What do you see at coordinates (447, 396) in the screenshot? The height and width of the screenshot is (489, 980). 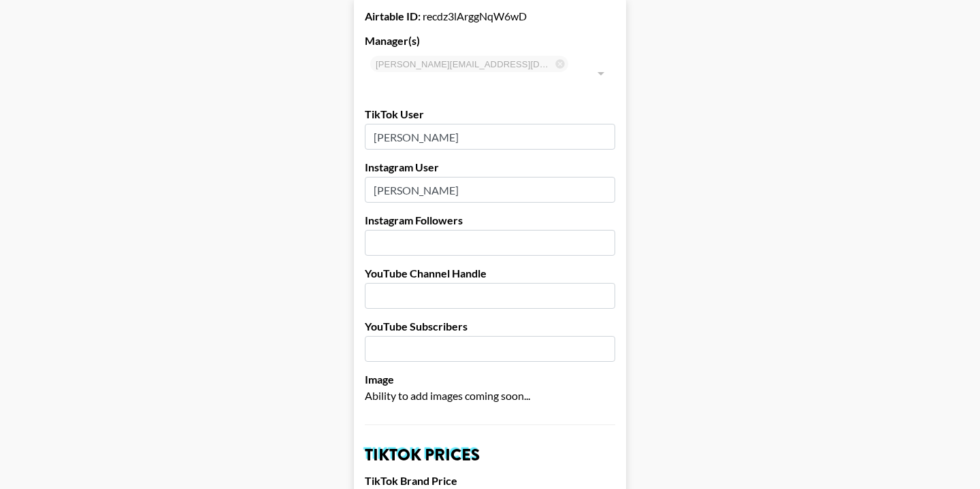 I see `span: Ability to add images coming soon...` at bounding box center [447, 396].